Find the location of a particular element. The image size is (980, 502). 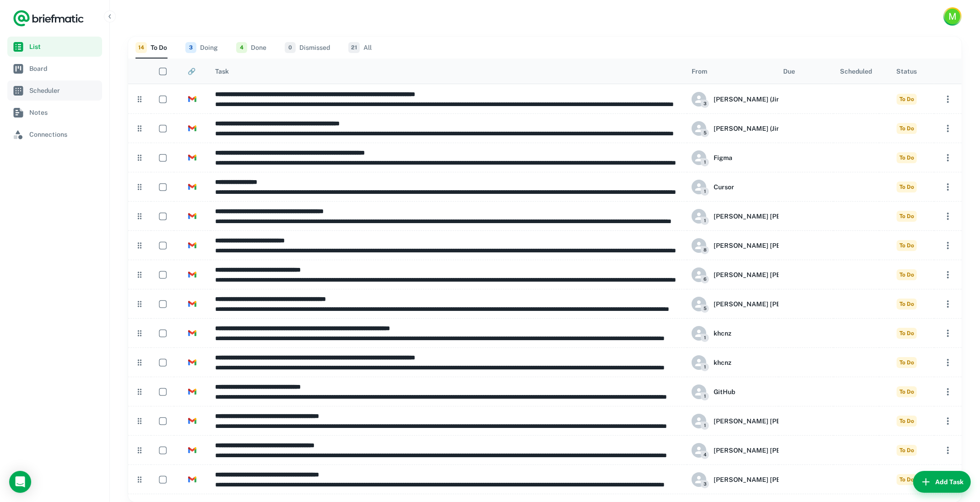

span: Board is located at coordinates (64, 69).